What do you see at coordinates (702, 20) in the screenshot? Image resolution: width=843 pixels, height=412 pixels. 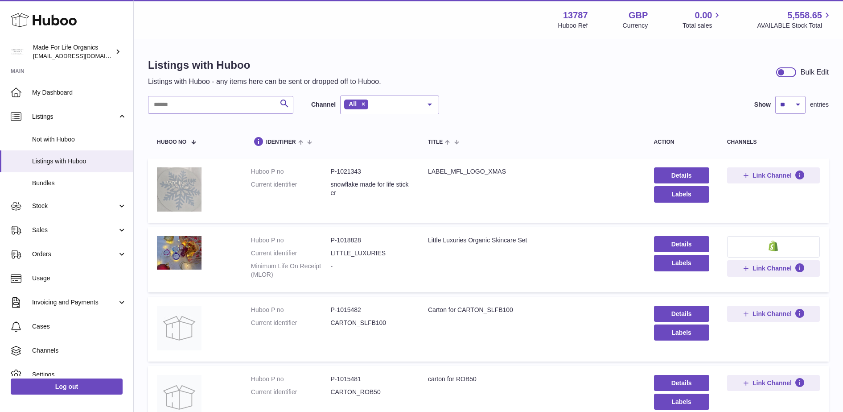 I see `a: 0.00 Total sales` at bounding box center [702, 20].